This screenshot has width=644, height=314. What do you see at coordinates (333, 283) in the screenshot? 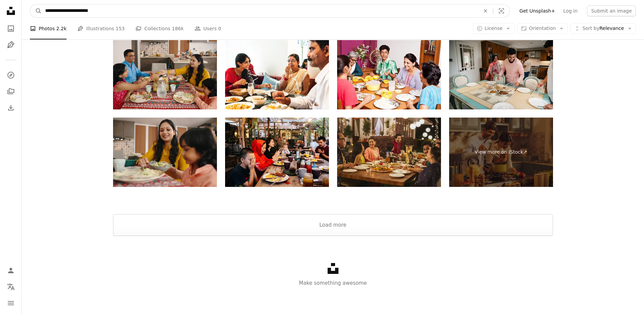
I see `p: Make something awesome` at bounding box center [333, 283].